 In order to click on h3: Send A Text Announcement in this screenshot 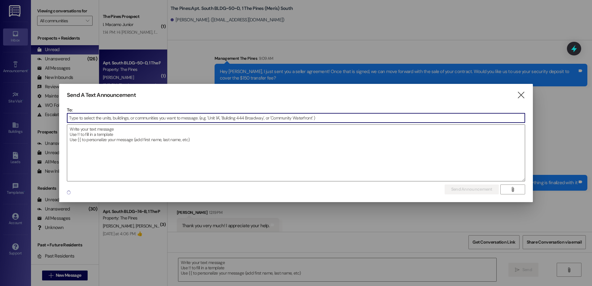, I will do `click(101, 95)`.